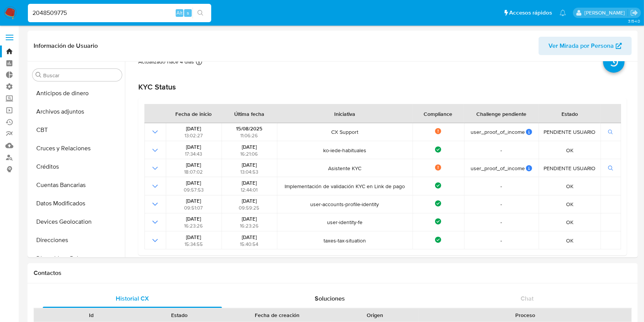 This screenshot has height=322, width=644. Describe the element at coordinates (77, 93) in the screenshot. I see `button: Anticipos de dinero` at that location.